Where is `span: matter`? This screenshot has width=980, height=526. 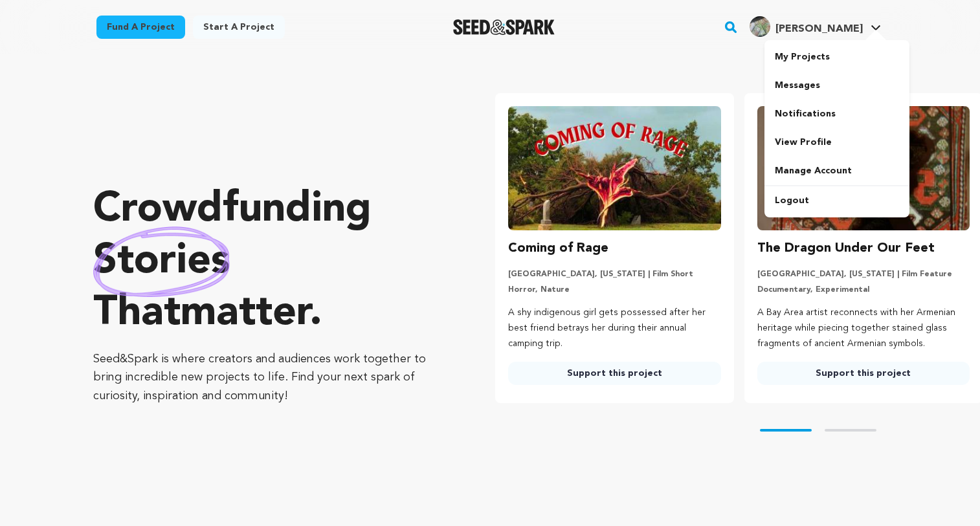
span: matter is located at coordinates (245, 314).